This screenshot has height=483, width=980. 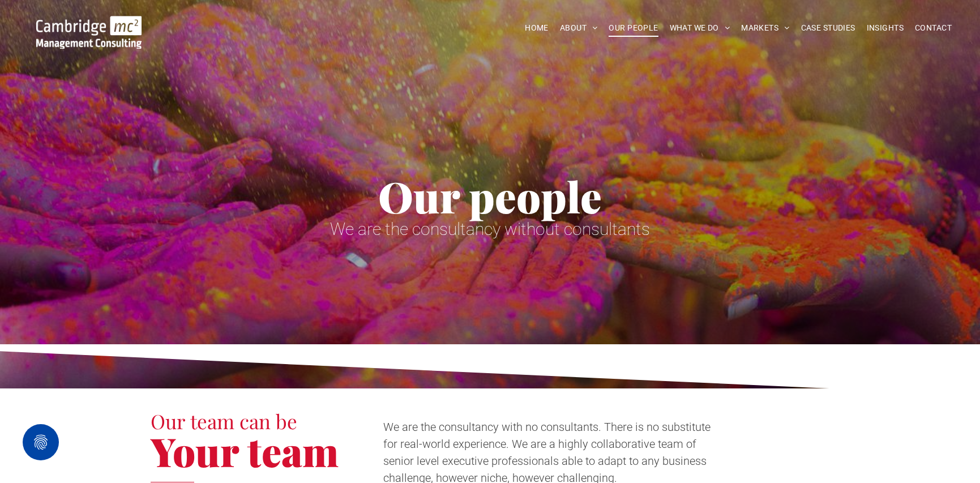 I want to click on a: MARKETS, so click(x=765, y=28).